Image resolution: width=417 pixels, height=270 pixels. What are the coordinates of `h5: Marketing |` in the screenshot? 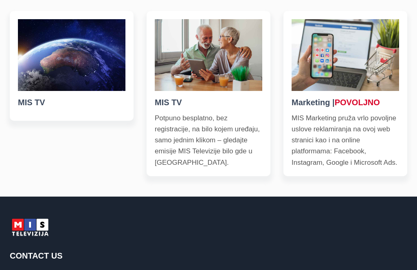 It's located at (345, 102).